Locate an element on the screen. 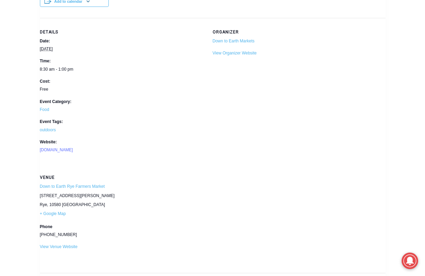 The height and width of the screenshot is (276, 425). dt: Cost: is located at coordinates (122, 81).